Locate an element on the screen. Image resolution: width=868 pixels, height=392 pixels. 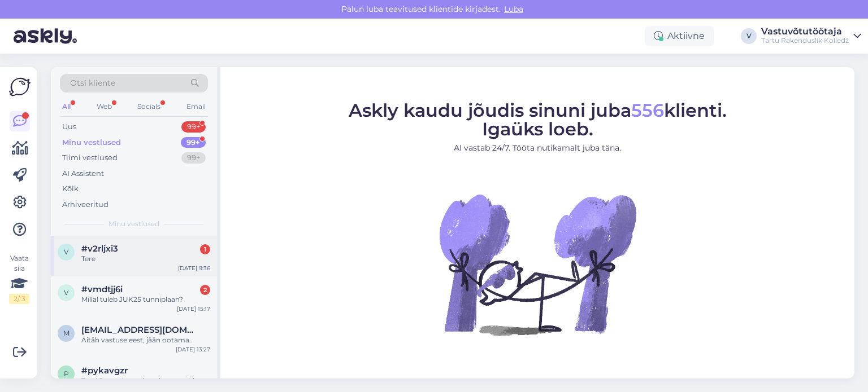
span: #vmdtjj6i is located at coordinates (102, 289).